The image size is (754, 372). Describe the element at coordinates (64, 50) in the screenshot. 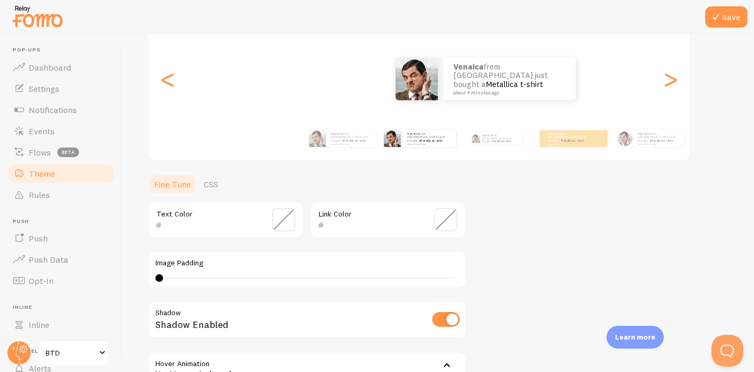

I see `span: Pop-ups` at that location.